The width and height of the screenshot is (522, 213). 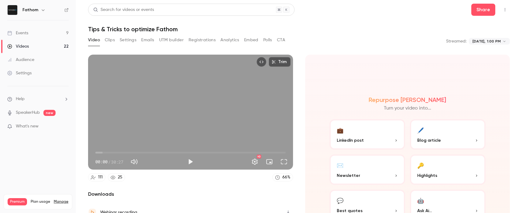 I want to click on div: Audience, so click(x=21, y=60).